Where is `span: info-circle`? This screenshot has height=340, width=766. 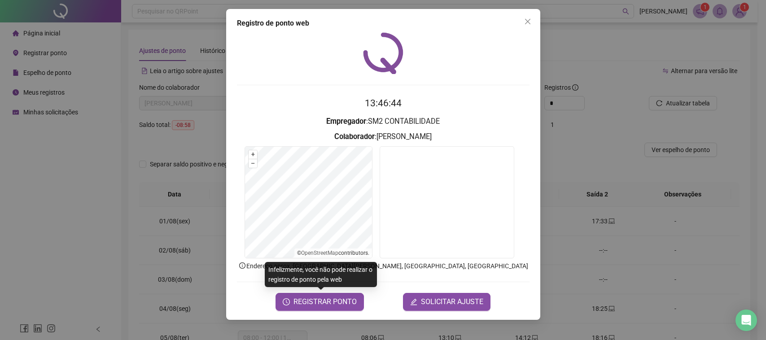
span: info-circle is located at coordinates (242, 266).